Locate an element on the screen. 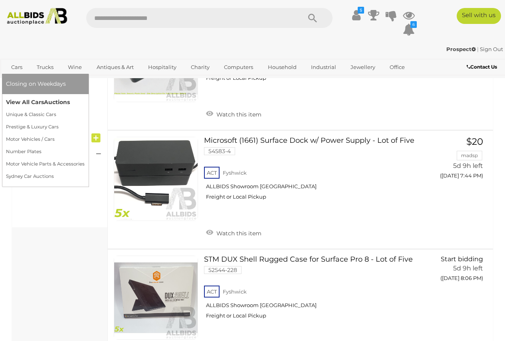 This screenshot has width=505, height=341. a: Contact Us is located at coordinates (482, 67).